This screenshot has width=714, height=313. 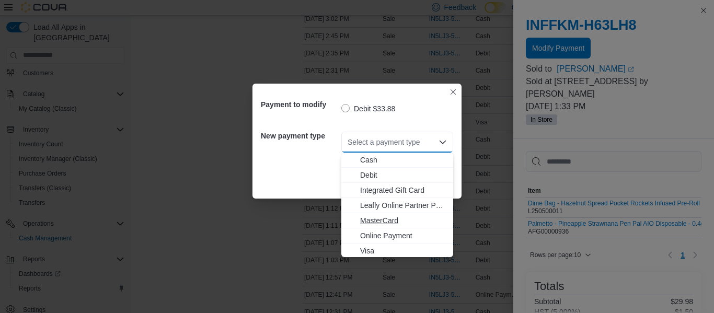 What do you see at coordinates (300, 105) in the screenshot?
I see `h5: Payment to modify` at bounding box center [300, 105].